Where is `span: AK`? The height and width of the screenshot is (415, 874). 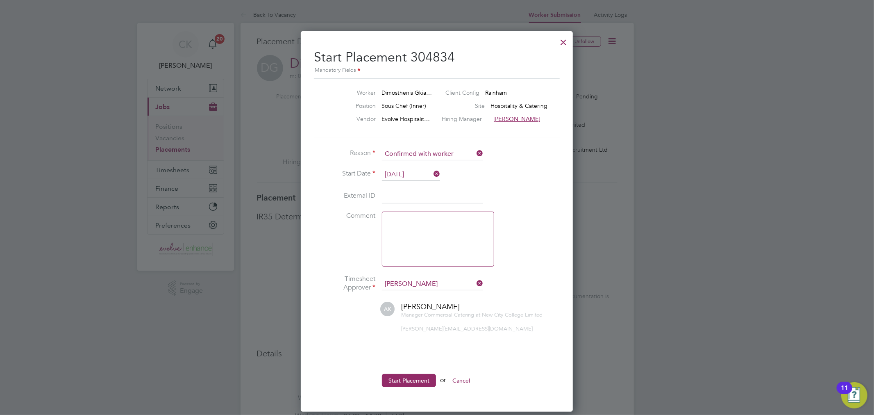 span: AK is located at coordinates (387, 309).